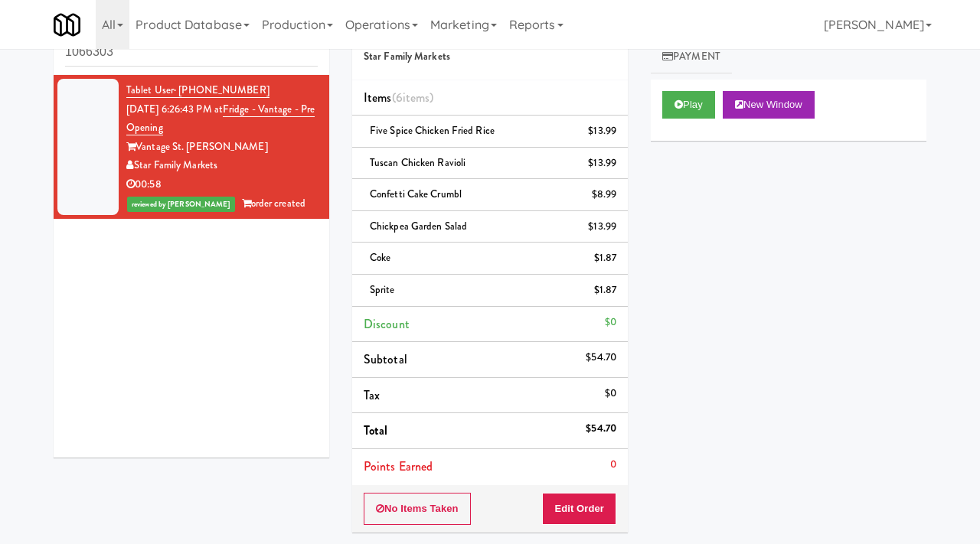  Describe the element at coordinates (579, 509) in the screenshot. I see `button: Edit Order` at that location.